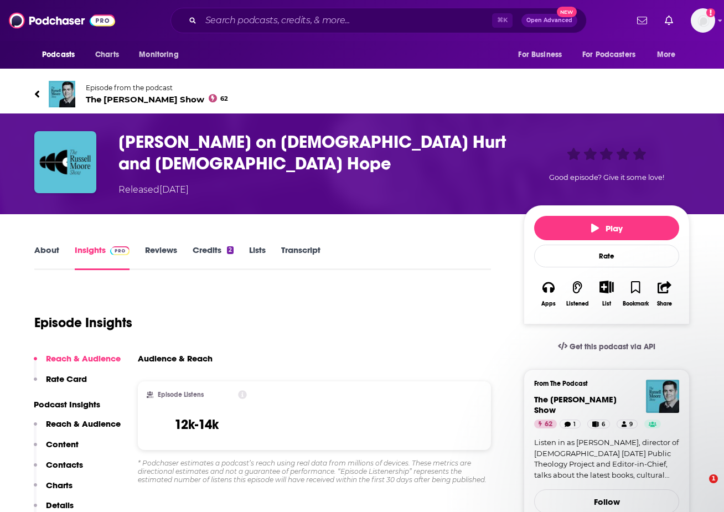 The height and width of the screenshot is (512, 724). I want to click on button: Play, so click(607, 228).